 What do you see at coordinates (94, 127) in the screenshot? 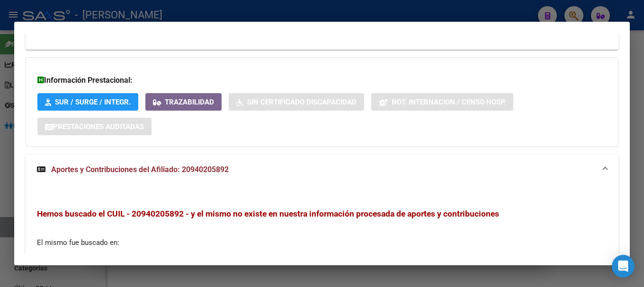
I see `button: Prestaciones Auditadas` at bounding box center [94, 127].